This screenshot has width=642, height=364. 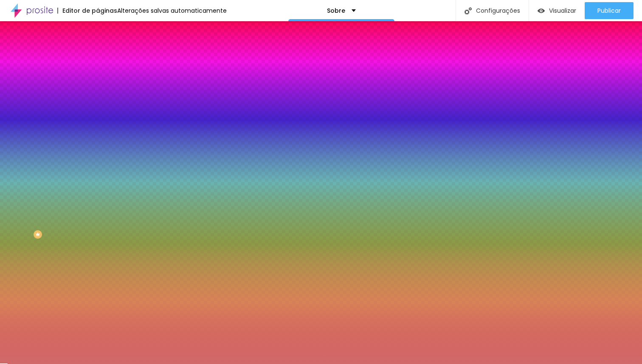 I want to click on font: Configurações, so click(x=498, y=11).